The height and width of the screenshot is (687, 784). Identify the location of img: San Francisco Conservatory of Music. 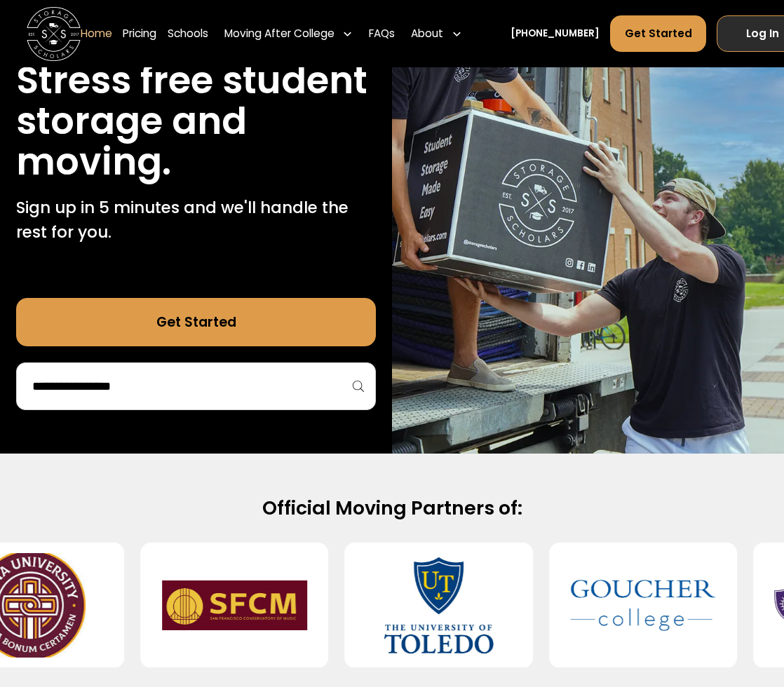
(234, 605).